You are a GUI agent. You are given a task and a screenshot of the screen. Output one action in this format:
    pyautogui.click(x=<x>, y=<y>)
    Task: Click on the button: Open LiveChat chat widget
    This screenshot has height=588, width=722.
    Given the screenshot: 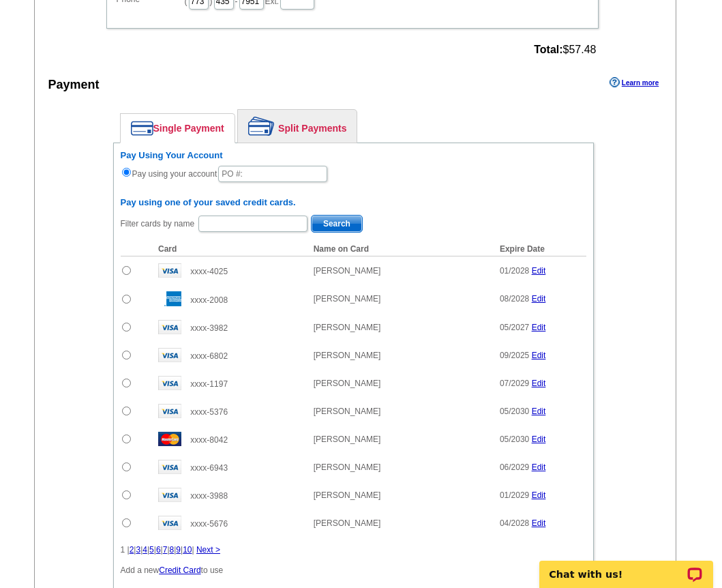 What is the action you would take?
    pyautogui.click(x=165, y=29)
    